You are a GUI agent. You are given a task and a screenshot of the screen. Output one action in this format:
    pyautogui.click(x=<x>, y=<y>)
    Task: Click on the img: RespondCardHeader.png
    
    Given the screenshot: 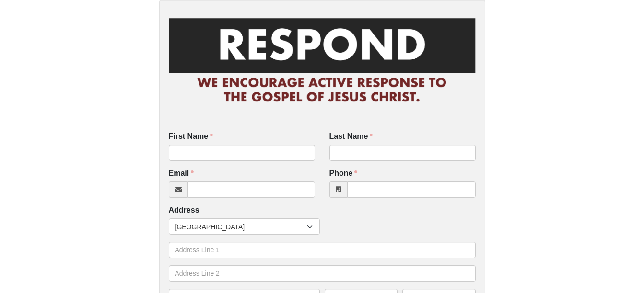 What is the action you would take?
    pyautogui.click(x=322, y=61)
    